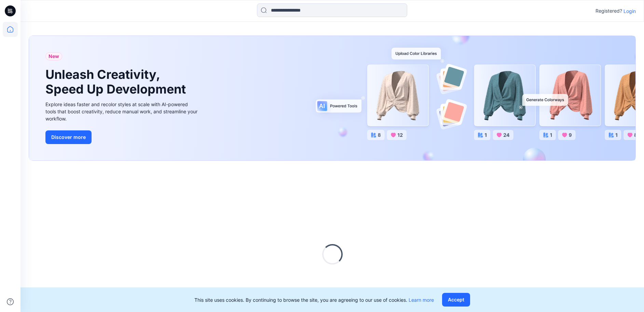 The image size is (644, 312). What do you see at coordinates (456, 300) in the screenshot?
I see `button: Accept` at bounding box center [456, 300].